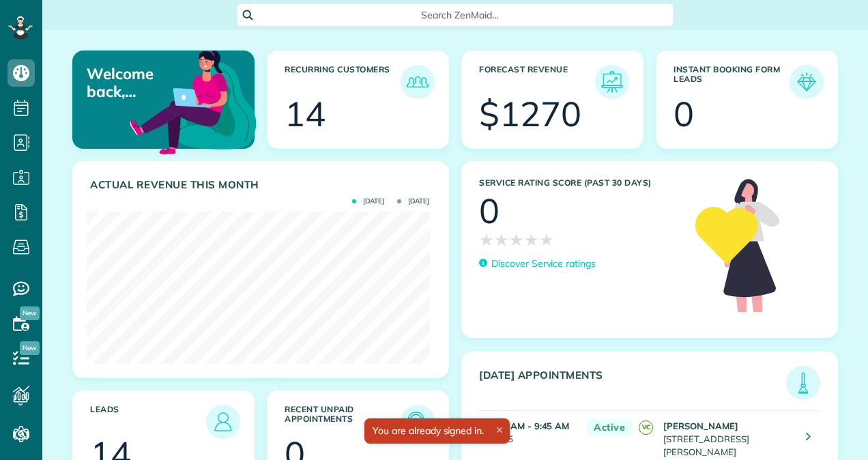 Image resolution: width=868 pixels, height=460 pixels. What do you see at coordinates (609, 427) in the screenshot?
I see `span: Active` at bounding box center [609, 427].